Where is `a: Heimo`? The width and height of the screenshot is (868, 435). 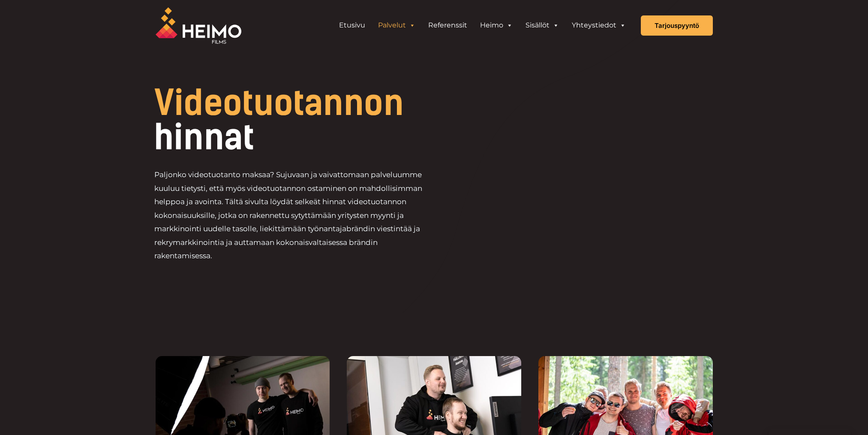
a: Heimo is located at coordinates (496, 25).